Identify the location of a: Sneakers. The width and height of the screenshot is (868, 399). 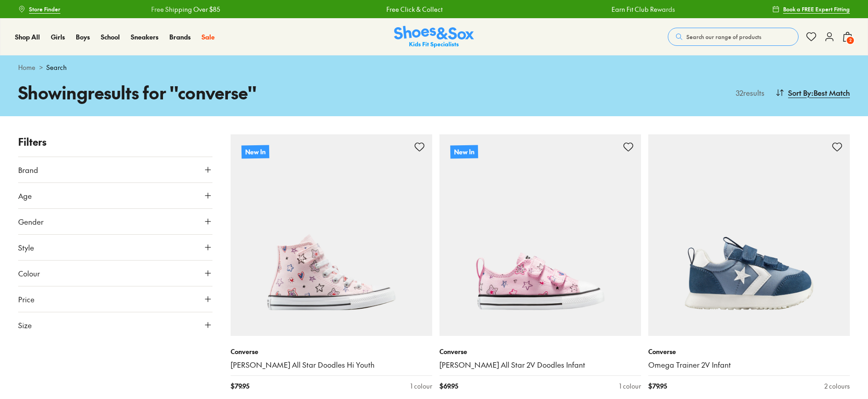
(144, 36).